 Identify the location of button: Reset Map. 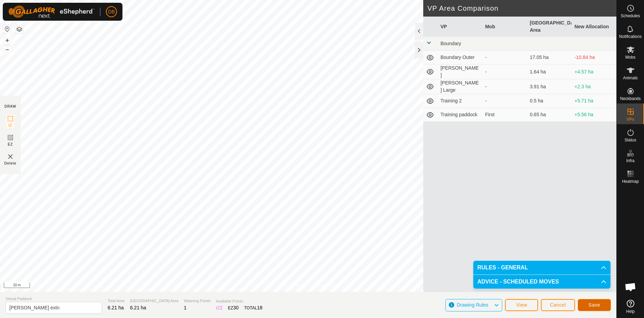
(7, 29).